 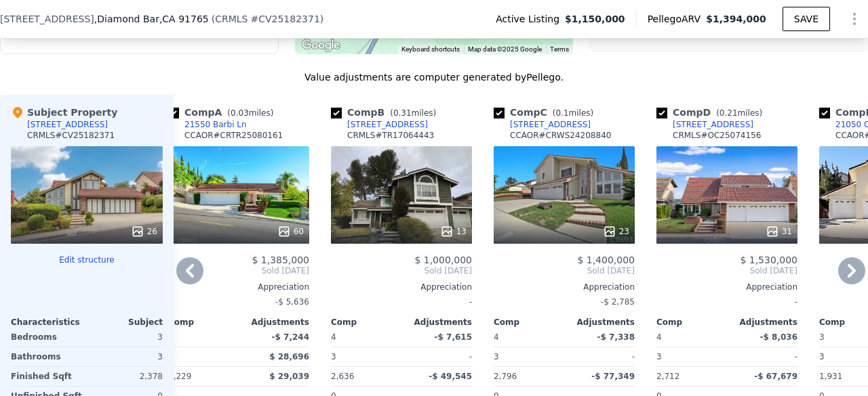 What do you see at coordinates (48, 357) in the screenshot?
I see `div: Bathrooms` at bounding box center [48, 357].